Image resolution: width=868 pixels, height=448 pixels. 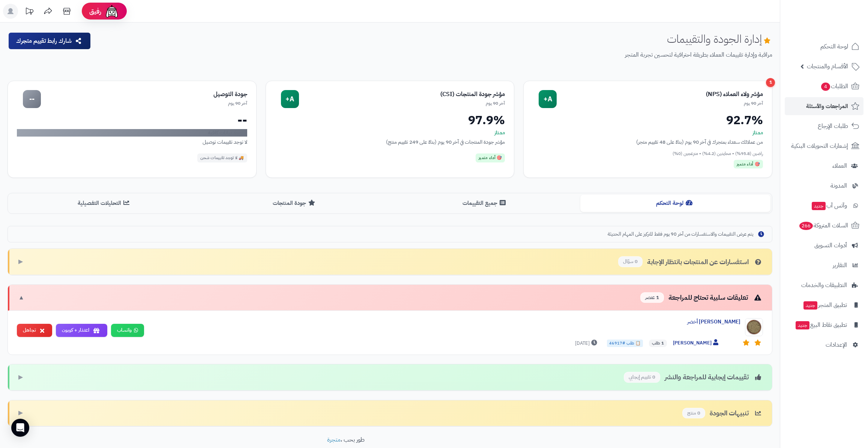 What do you see at coordinates (820, 146) in the screenshot?
I see `span: إشعارات التحويلات البنكية` at bounding box center [820, 146].